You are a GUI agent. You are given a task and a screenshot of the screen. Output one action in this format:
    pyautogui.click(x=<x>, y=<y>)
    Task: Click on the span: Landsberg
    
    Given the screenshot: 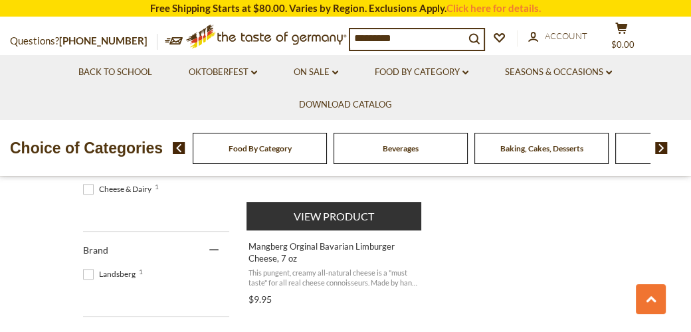 What is the action you would take?
    pyautogui.click(x=111, y=275)
    